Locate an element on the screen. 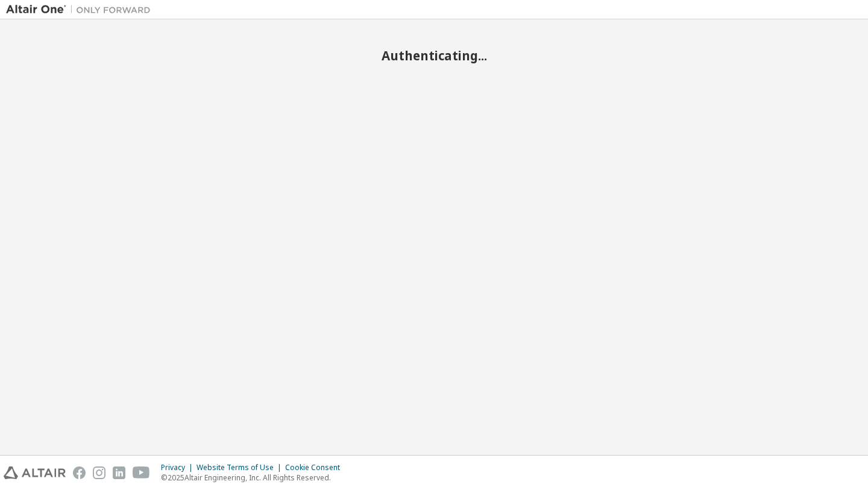 The height and width of the screenshot is (490, 868). img: facebook.svg is located at coordinates (79, 473).